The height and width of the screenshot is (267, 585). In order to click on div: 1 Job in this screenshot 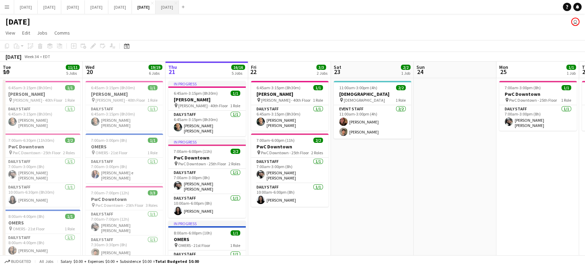, I will do `click(406, 73)`.